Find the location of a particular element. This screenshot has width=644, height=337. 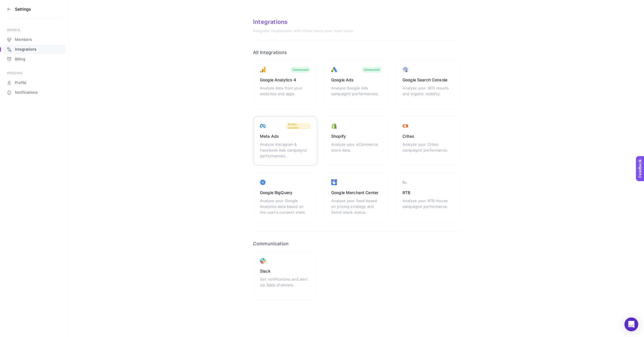

div: Google Search Console is located at coordinates (428, 80).